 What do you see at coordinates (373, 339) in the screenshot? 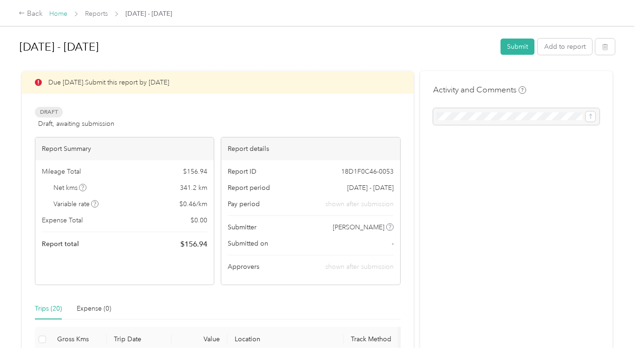
I see `th: Track Method` at bounding box center [373, 339].